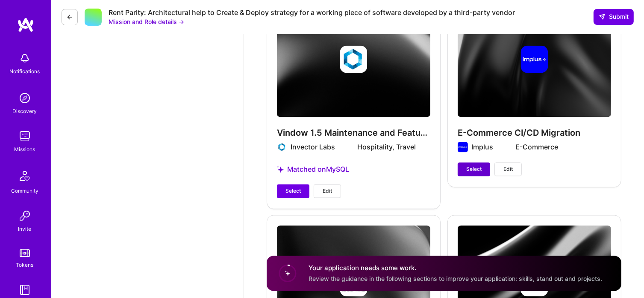  What do you see at coordinates (25, 264) in the screenshot?
I see `div: Tokens` at bounding box center [25, 264].